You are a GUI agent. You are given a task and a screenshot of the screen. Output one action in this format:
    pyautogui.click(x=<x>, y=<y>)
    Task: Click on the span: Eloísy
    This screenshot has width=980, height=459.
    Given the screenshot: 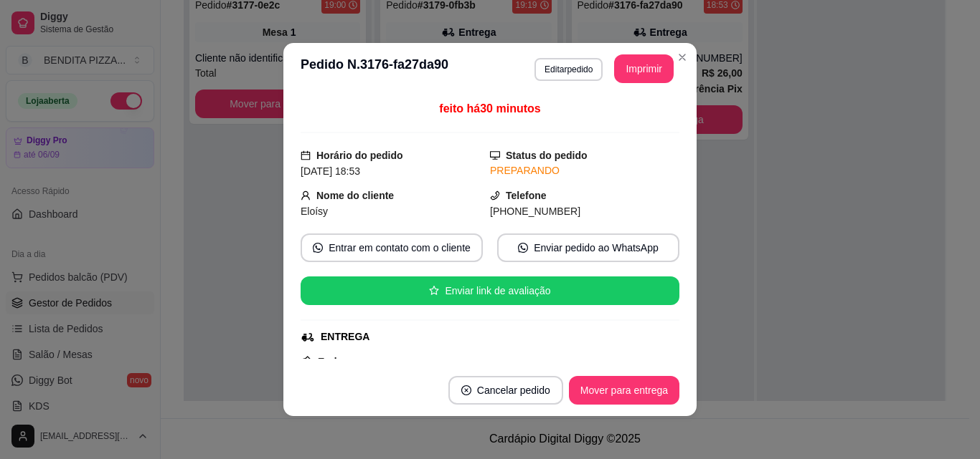 What is the action you would take?
    pyautogui.click(x=314, y=212)
    